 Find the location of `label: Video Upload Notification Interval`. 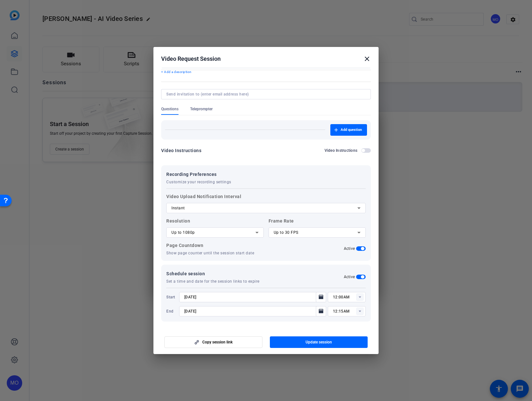

label: Video Upload Notification Interval is located at coordinates (266, 203).